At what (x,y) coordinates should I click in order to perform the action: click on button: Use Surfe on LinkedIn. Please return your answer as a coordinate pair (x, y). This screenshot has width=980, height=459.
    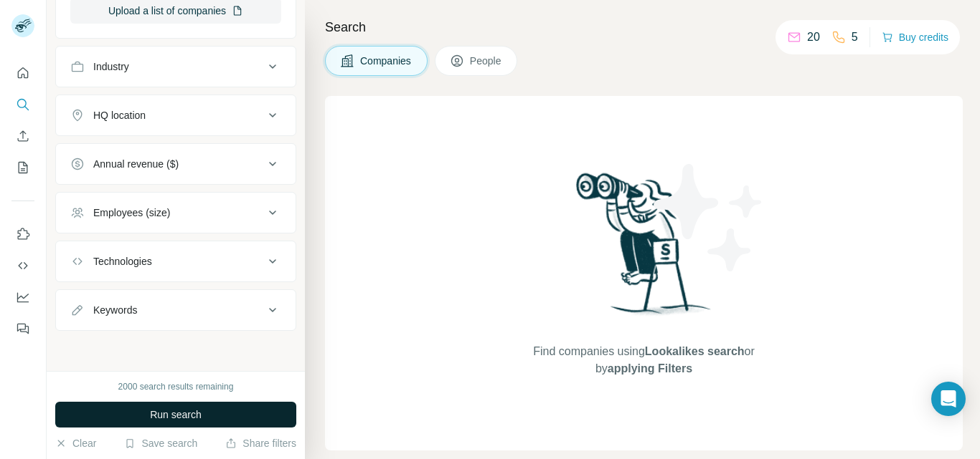
    Looking at the image, I should click on (23, 235).